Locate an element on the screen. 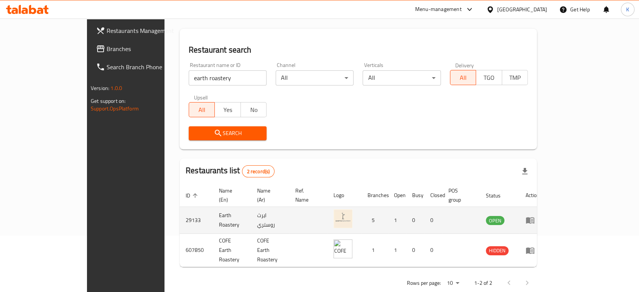 This screenshot has width=639, height=292. span: No is located at coordinates (254, 110).